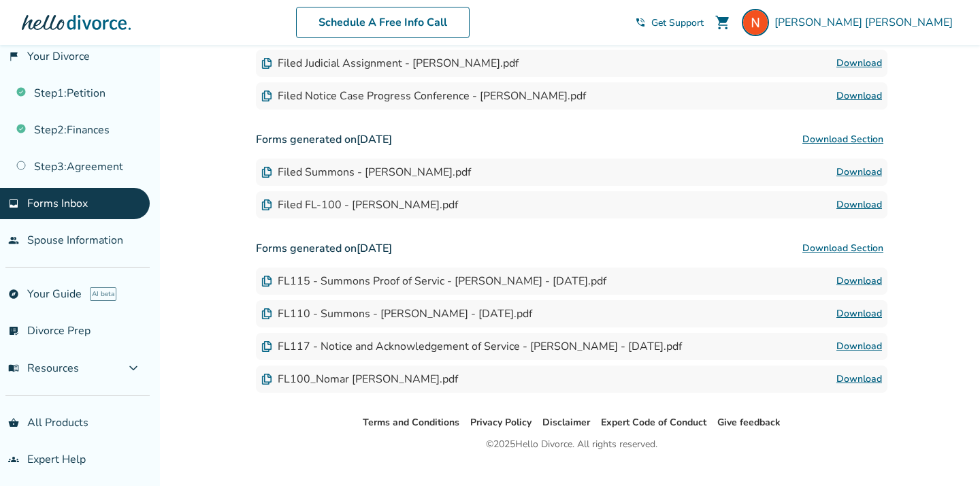 The image size is (980, 486). I want to click on span: groups, so click(14, 460).